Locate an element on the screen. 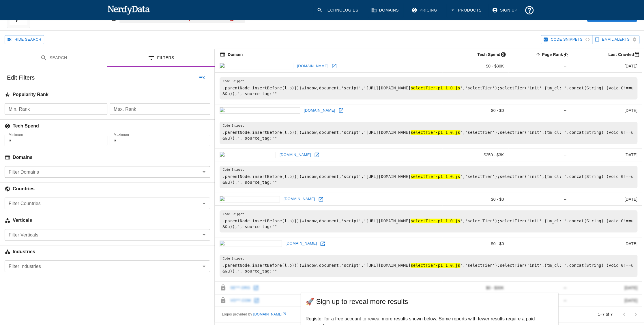  img: lifestyletips.net icon is located at coordinates (248, 155).